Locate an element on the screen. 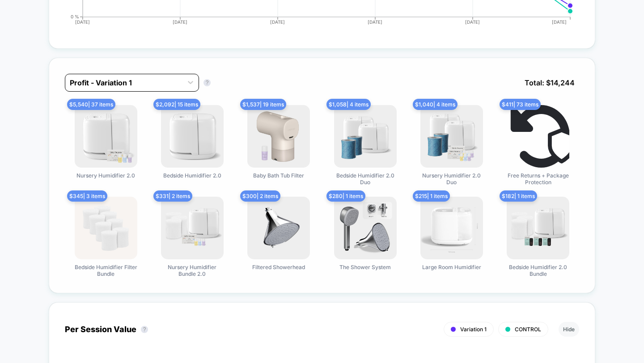 This screenshot has width=644, height=363. span: Total: $ 14,244 is located at coordinates (550, 82).